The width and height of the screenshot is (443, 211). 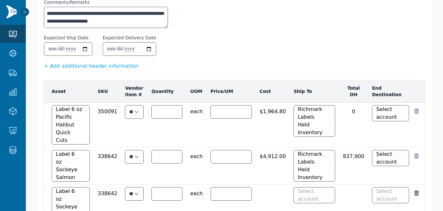 I want to click on th: UOM, so click(x=196, y=91).